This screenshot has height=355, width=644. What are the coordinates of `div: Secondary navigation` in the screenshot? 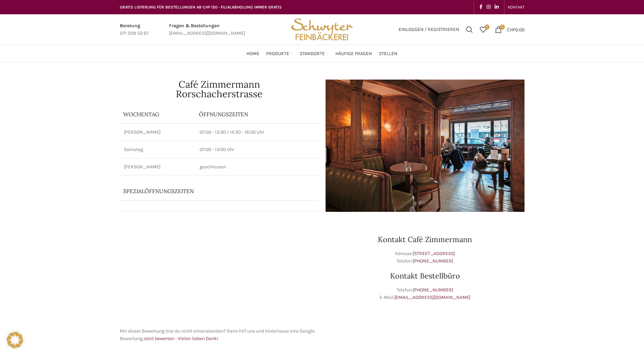 It's located at (516, 7).